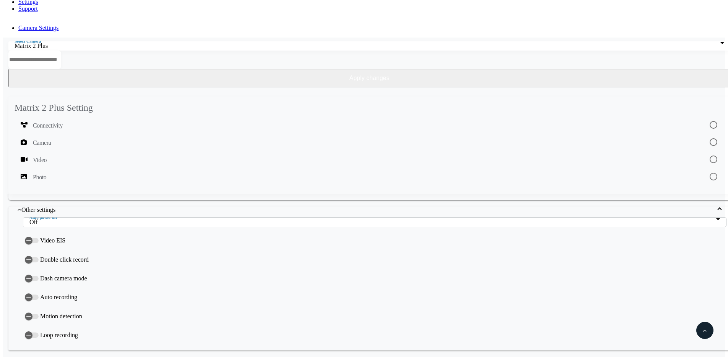 This screenshot has height=357, width=728. Describe the element at coordinates (31, 46) in the screenshot. I see `span: Matrix 2 Plus` at that location.